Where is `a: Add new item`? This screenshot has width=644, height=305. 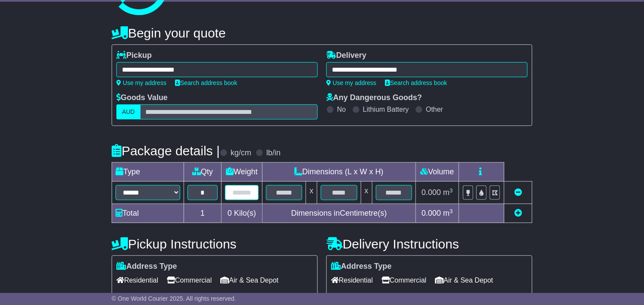
a: Add new item is located at coordinates (518, 214).